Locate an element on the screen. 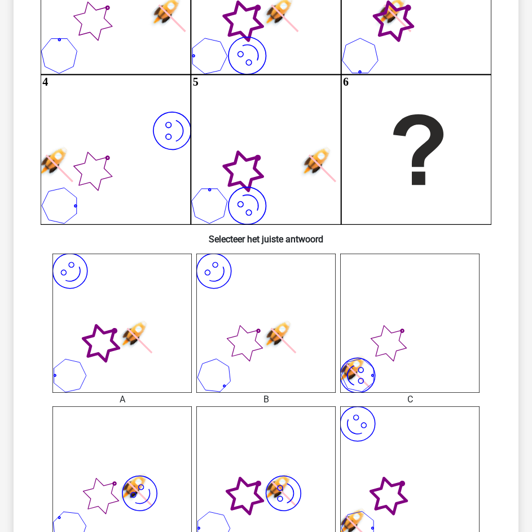 This screenshot has width=532, height=532. h6: Selecteer het juiste antwoord is located at coordinates (266, 235).